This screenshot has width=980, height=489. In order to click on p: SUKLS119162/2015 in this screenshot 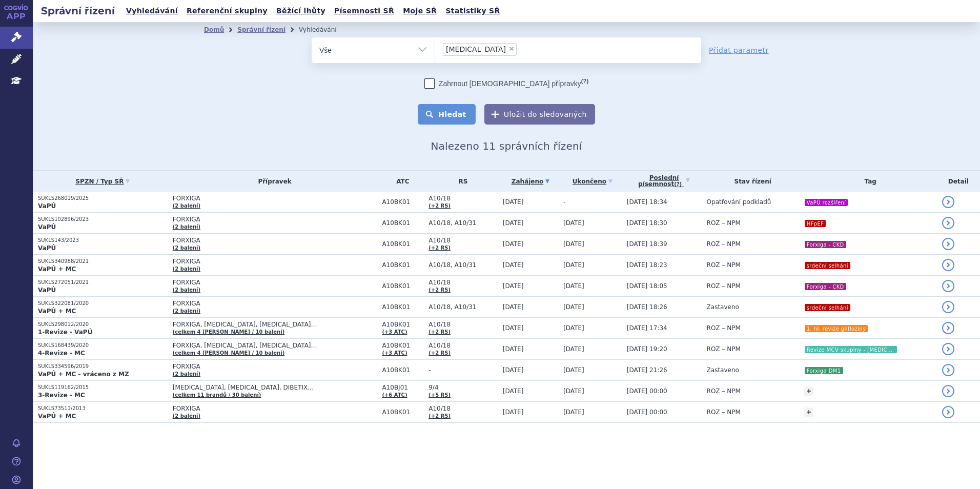, I will do `click(102, 387)`.